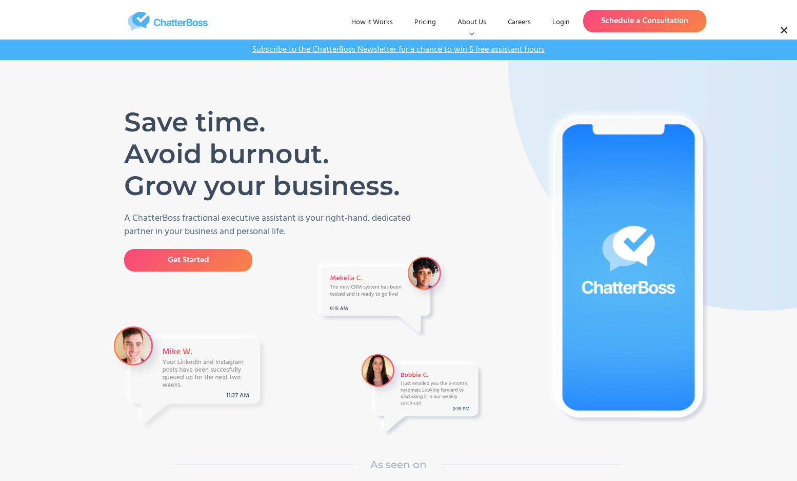 The image size is (797, 481). What do you see at coordinates (168, 21) in the screenshot?
I see `a: home` at bounding box center [168, 21].